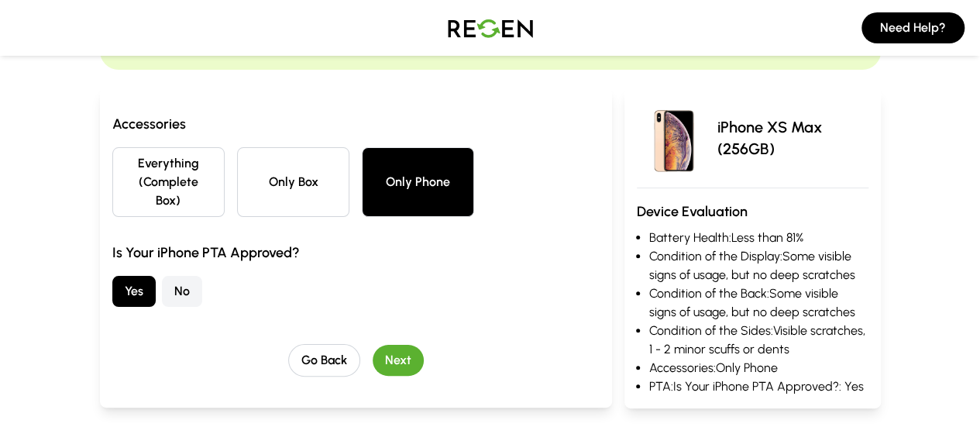  What do you see at coordinates (293, 182) in the screenshot?
I see `button: Only Box` at bounding box center [293, 182].